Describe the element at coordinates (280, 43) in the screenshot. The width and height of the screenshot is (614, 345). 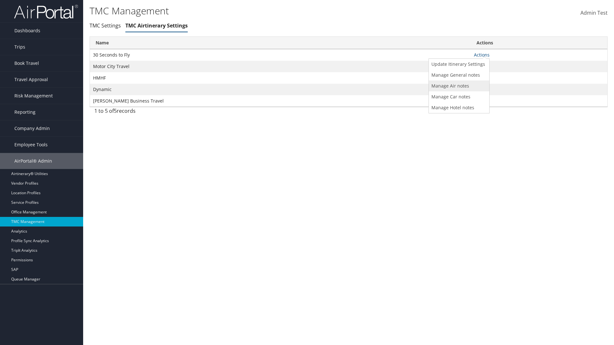
I see `th: Name: activate to sort column ascending` at that location.